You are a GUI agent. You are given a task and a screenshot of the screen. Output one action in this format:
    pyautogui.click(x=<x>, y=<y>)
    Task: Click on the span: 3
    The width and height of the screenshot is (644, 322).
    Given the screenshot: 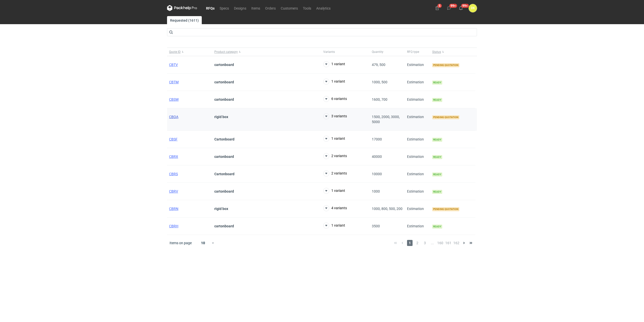 What is the action you would take?
    pyautogui.click(x=425, y=243)
    